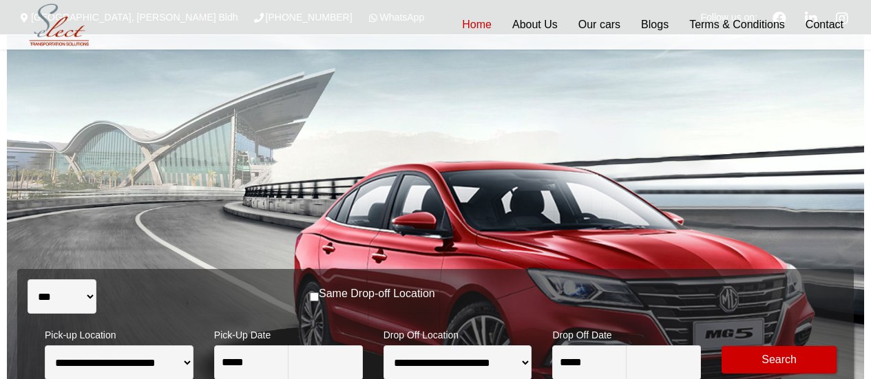 The height and width of the screenshot is (379, 871). Describe the element at coordinates (377, 294) in the screenshot. I see `label: Same Drop-off Location` at that location.